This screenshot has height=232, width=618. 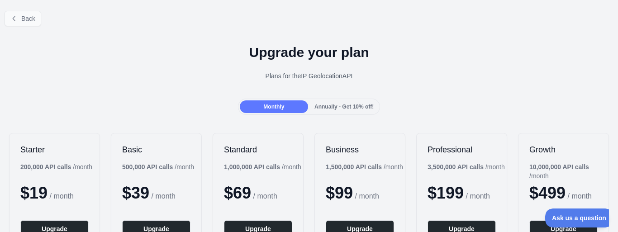 What do you see at coordinates (237, 193) in the screenshot?
I see `span: $ 69` at bounding box center [237, 193].